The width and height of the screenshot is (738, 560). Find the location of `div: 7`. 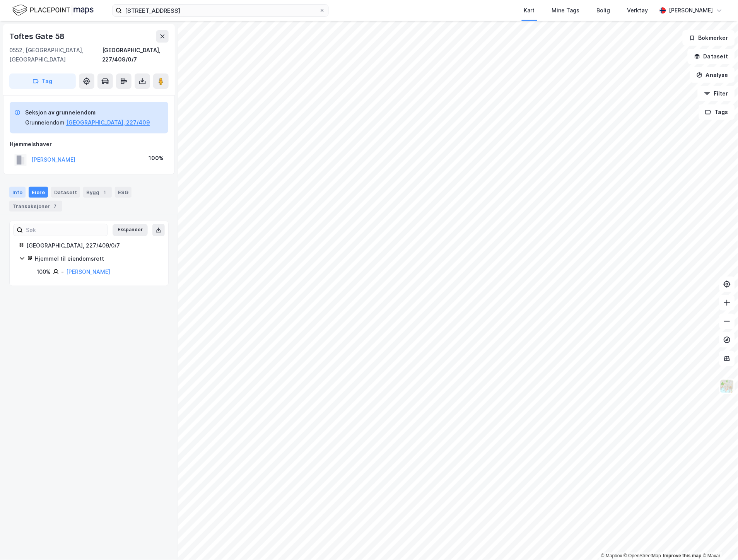

div: 7 is located at coordinates (55, 206).